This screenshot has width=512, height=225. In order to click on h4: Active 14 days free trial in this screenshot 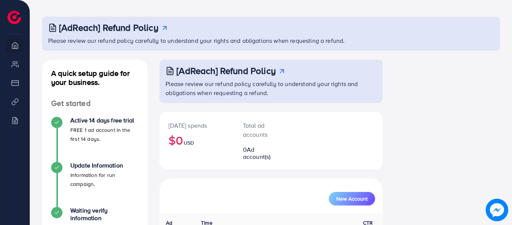, I will do `click(104, 120)`.